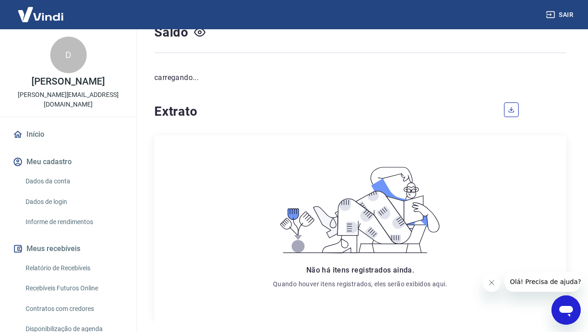  I want to click on a: Dados da conta, so click(74, 181).